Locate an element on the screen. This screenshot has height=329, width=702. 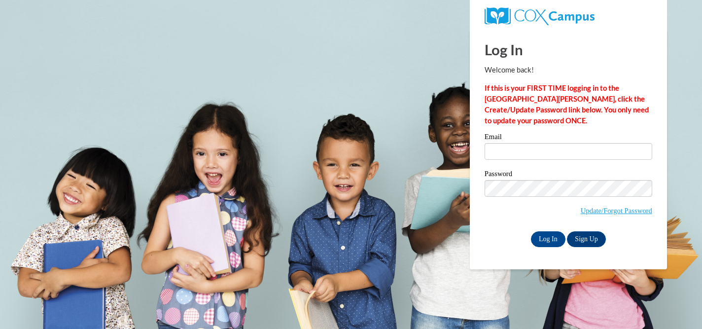
a: Sign Up is located at coordinates (586, 239).